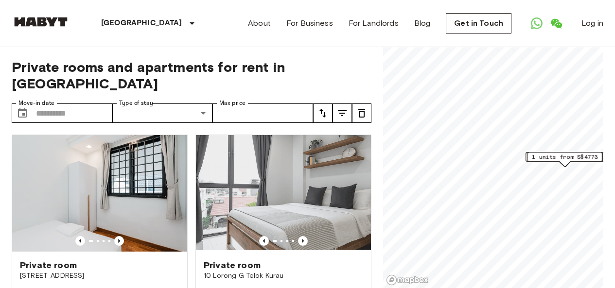 Image resolution: width=615 pixels, height=288 pixels. Describe the element at coordinates (136, 103) in the screenshot. I see `label: Type of stay` at that location.